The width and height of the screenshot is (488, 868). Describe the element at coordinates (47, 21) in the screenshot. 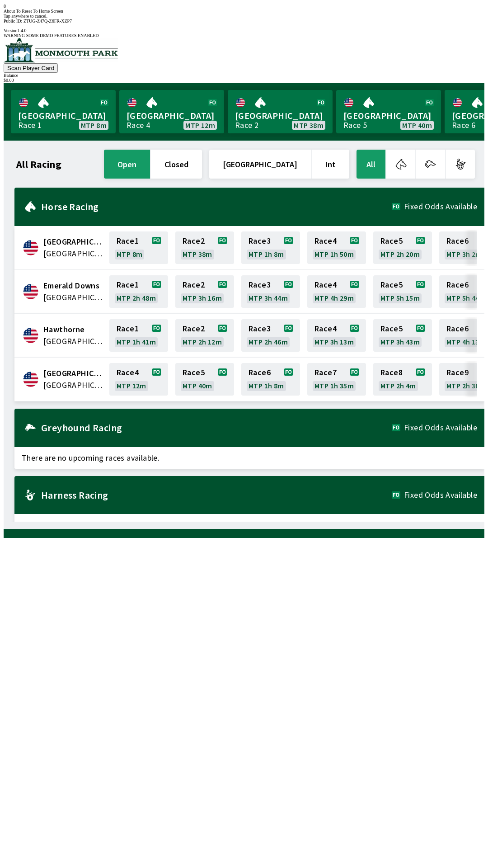

I see `span: ZTUG-Z47Q-Z6FR-XZP7` at that location.